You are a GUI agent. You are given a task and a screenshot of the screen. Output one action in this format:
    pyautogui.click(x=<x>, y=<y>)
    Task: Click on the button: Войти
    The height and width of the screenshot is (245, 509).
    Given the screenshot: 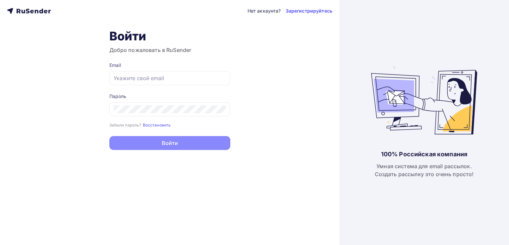 What is the action you would take?
    pyautogui.click(x=170, y=143)
    